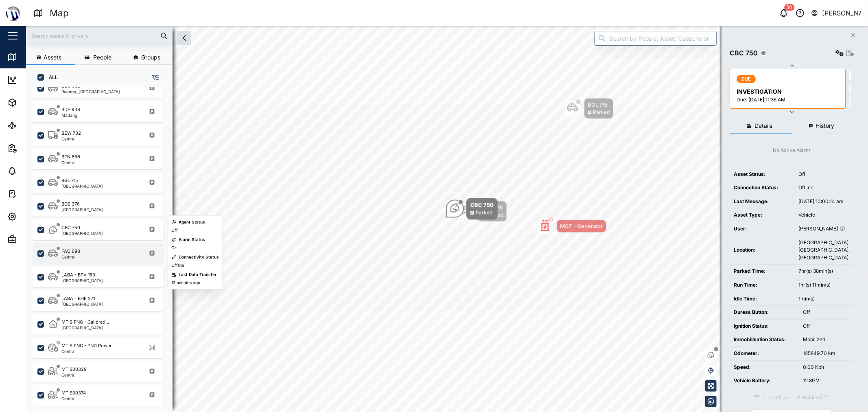  What do you see at coordinates (73, 393) in the screenshot?
I see `div: MTIS00374` at bounding box center [73, 393].